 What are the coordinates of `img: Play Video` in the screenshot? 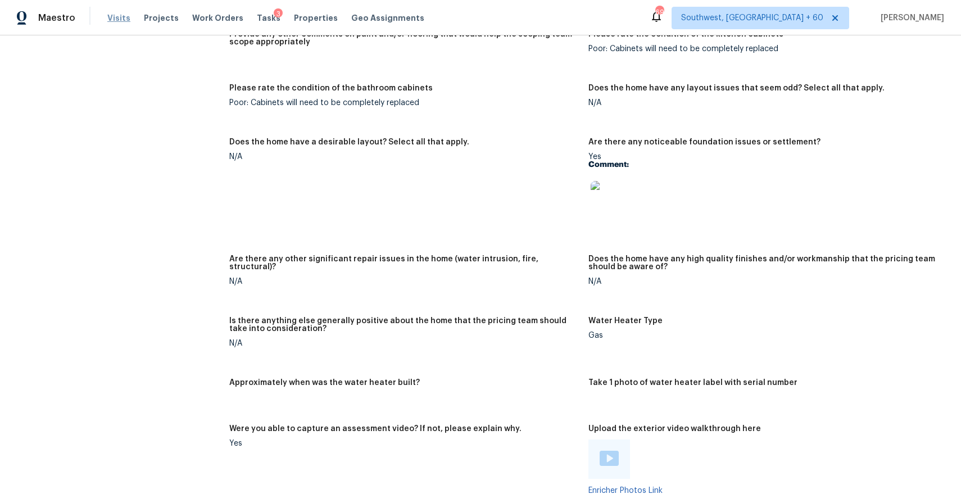 It's located at (609, 458).